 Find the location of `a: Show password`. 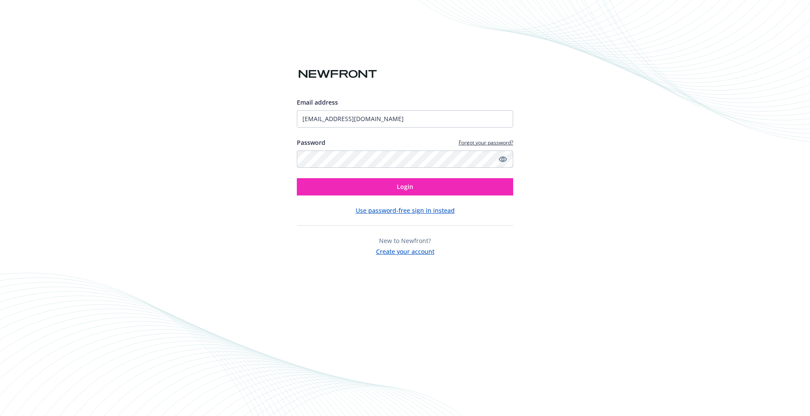

a: Show password is located at coordinates (503, 159).